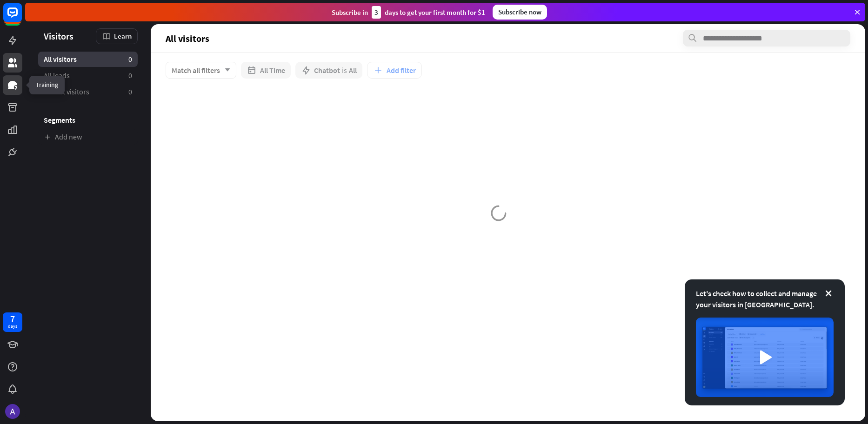 Image resolution: width=868 pixels, height=424 pixels. I want to click on a: 7 days, so click(12, 322).